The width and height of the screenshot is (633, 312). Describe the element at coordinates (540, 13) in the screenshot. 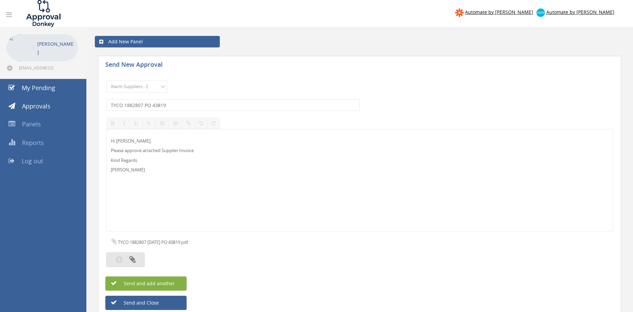

I see `img: xero-logo.png` at that location.